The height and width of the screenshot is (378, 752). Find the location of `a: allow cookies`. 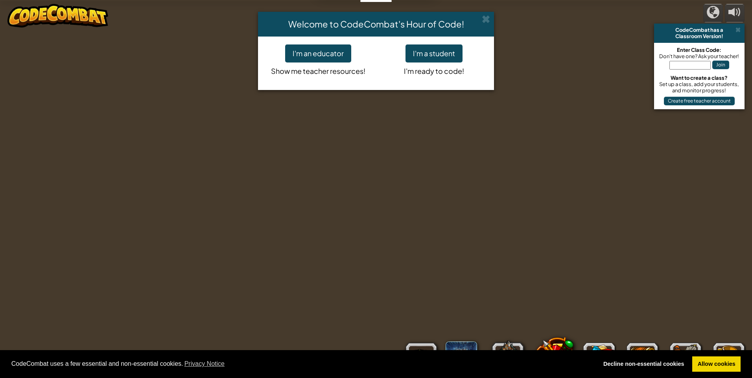

a: allow cookies is located at coordinates (716, 365).